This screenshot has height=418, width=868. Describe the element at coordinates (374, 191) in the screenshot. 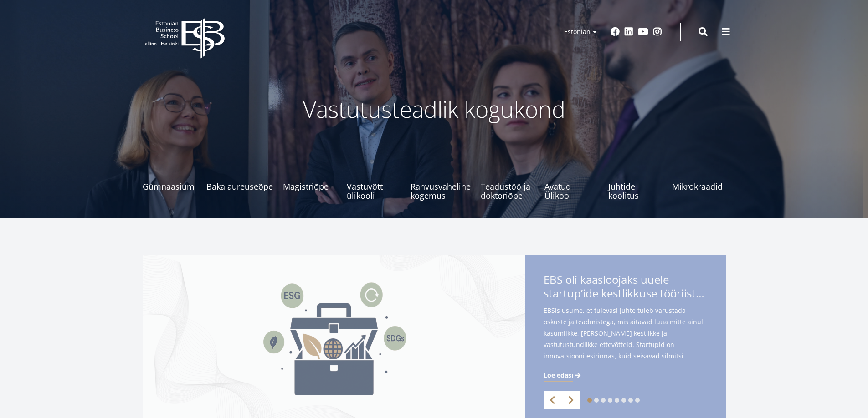

I see `span: Vastuvõtt ülikooli` at that location.